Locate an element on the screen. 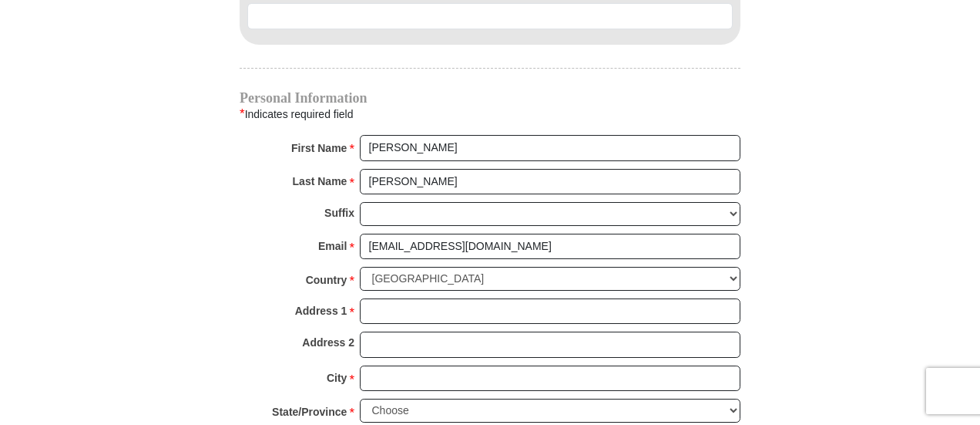  div: Indicates required field is located at coordinates (490, 114).